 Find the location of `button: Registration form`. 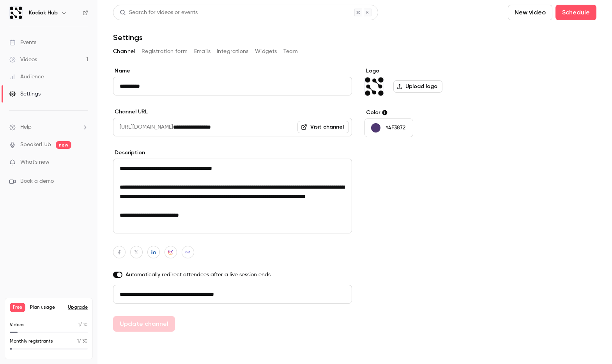

button: Registration form is located at coordinates (164, 52).